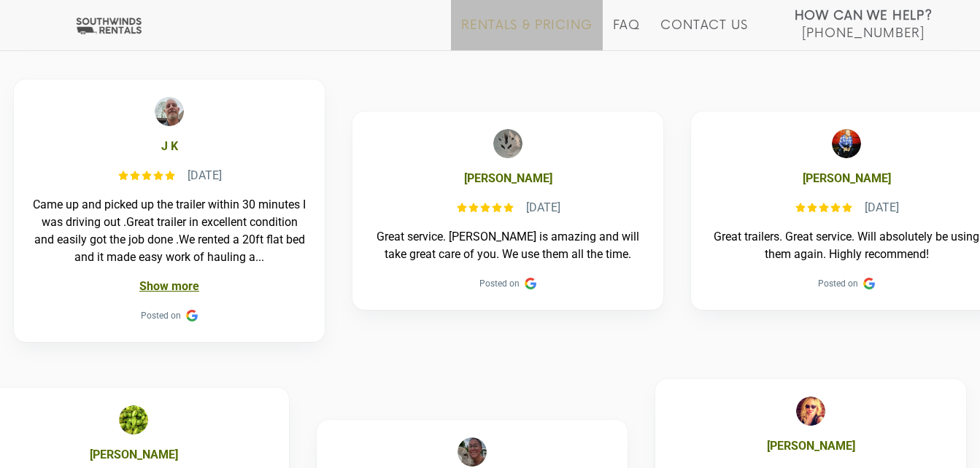 This screenshot has height=468, width=980. Describe the element at coordinates (109, 25) in the screenshot. I see `img: Southwinds Rentals Logo` at that location.